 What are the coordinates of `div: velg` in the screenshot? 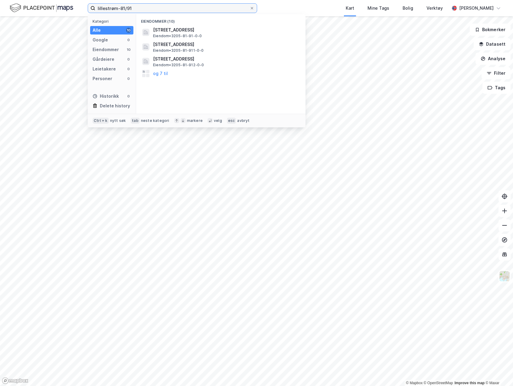 It's located at (218, 121).